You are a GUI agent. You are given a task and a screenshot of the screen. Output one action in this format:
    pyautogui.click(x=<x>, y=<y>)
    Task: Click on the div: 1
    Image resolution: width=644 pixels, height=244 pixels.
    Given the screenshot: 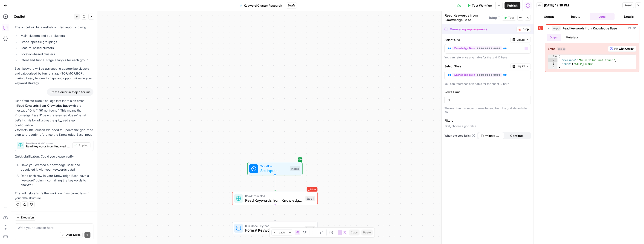 What is the action you would take?
    pyautogui.click(x=552, y=57)
    